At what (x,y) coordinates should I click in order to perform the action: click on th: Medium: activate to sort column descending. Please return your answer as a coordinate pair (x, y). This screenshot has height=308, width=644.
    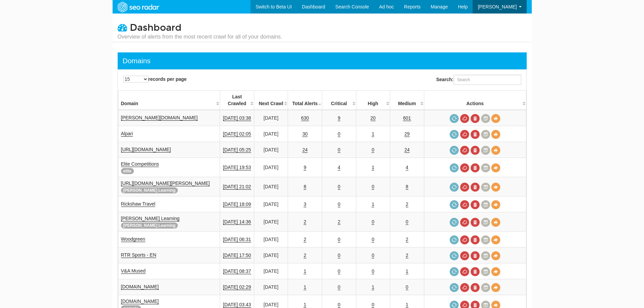
    Looking at the image, I should click on (407, 100).